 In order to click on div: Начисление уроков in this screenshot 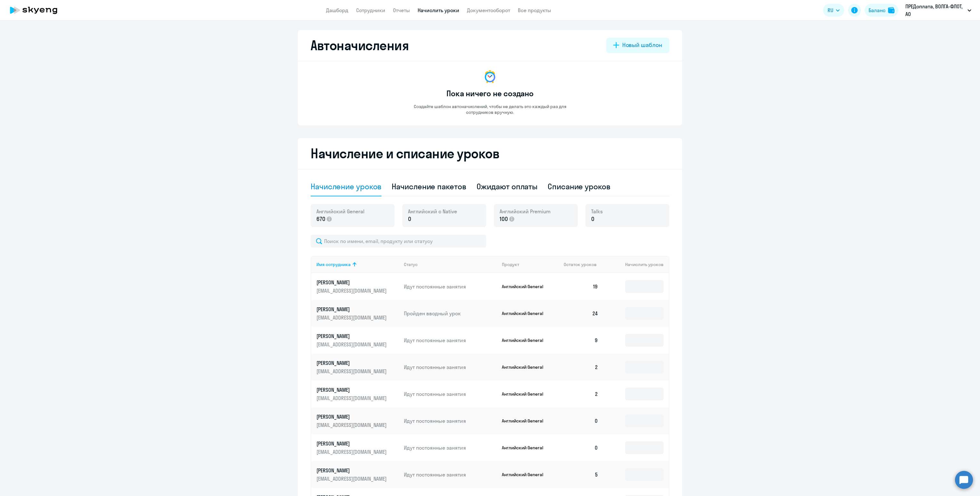, I will do `click(346, 187)`.